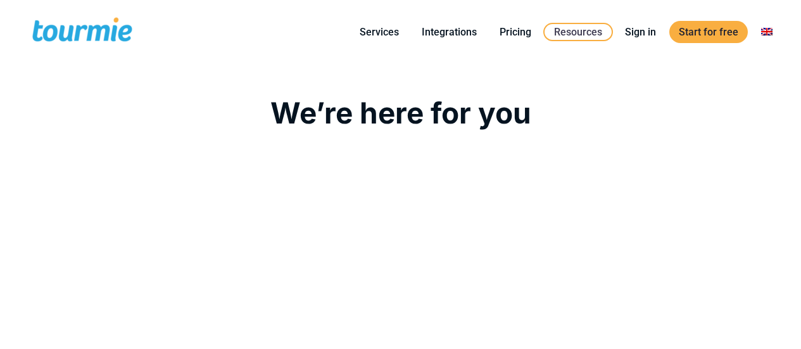  Describe the element at coordinates (379, 32) in the screenshot. I see `a: Services` at that location.